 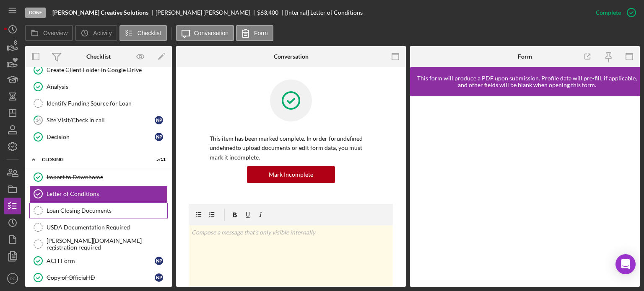 What do you see at coordinates (102, 33) in the screenshot?
I see `label: Activity` at bounding box center [102, 33].